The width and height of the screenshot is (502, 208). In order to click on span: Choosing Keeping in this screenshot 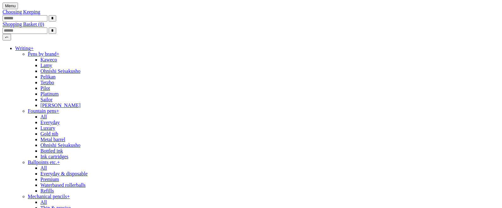, I will do `click(21, 12)`.